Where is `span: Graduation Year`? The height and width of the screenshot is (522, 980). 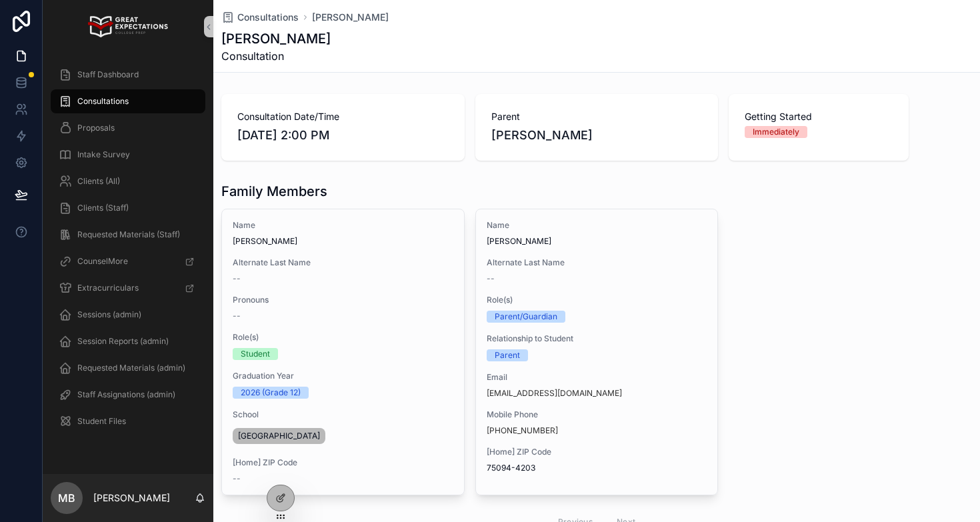 span: Graduation Year is located at coordinates (342, 376).